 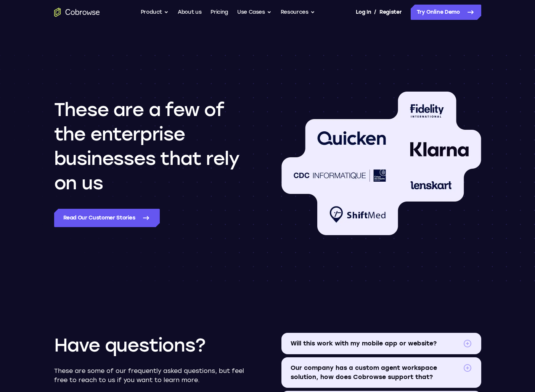 What do you see at coordinates (189, 12) in the screenshot?
I see `a: About us` at bounding box center [189, 12].